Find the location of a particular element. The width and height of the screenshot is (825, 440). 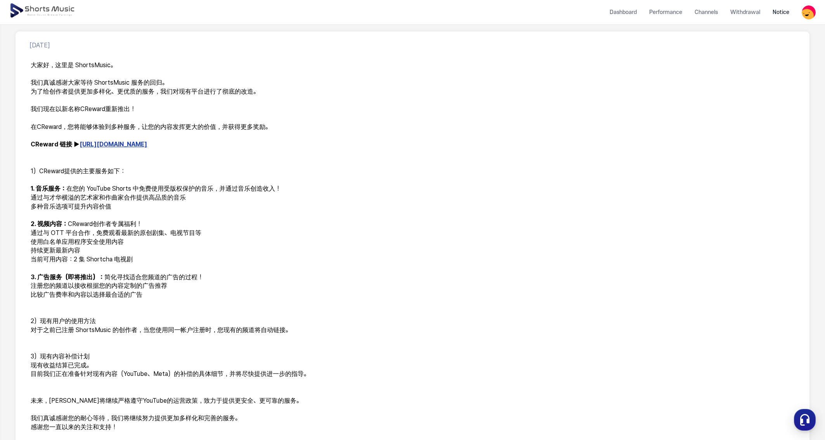

font: 比较广告费率和内容以选择最合适的广告 is located at coordinates (87, 294).